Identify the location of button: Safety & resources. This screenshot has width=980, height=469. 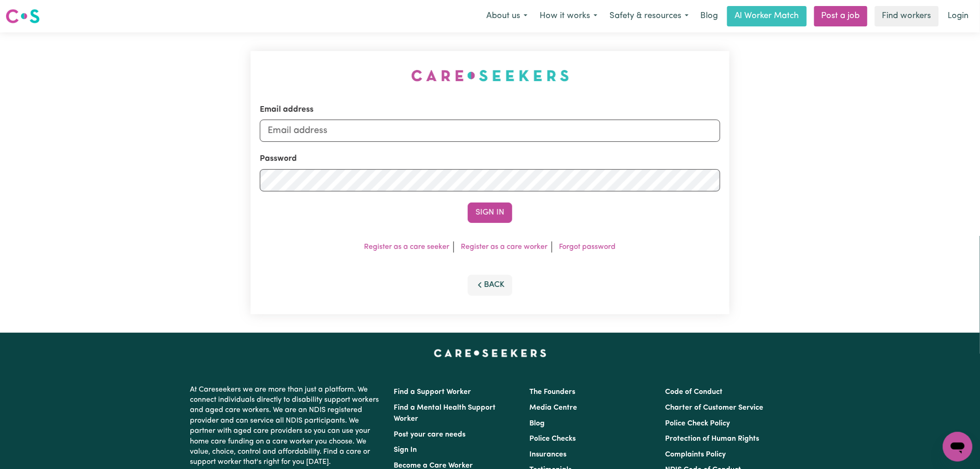
(649, 16).